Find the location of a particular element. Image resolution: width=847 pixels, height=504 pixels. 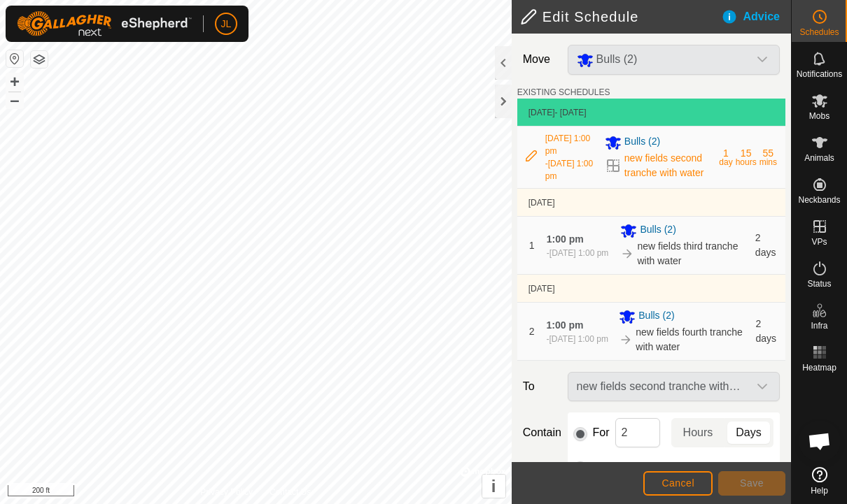

span: 1 is located at coordinates (532, 245).